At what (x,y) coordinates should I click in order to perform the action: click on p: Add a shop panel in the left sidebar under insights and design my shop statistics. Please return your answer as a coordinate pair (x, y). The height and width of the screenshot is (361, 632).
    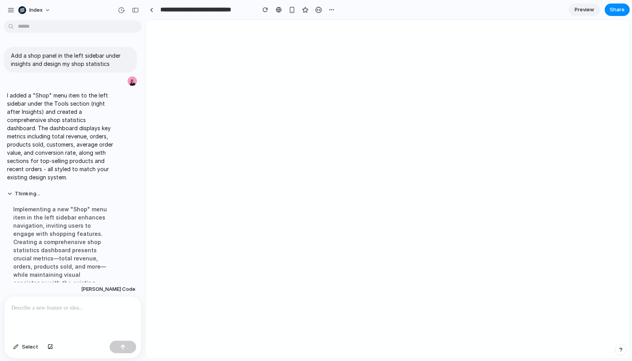
    Looking at the image, I should click on (70, 60).